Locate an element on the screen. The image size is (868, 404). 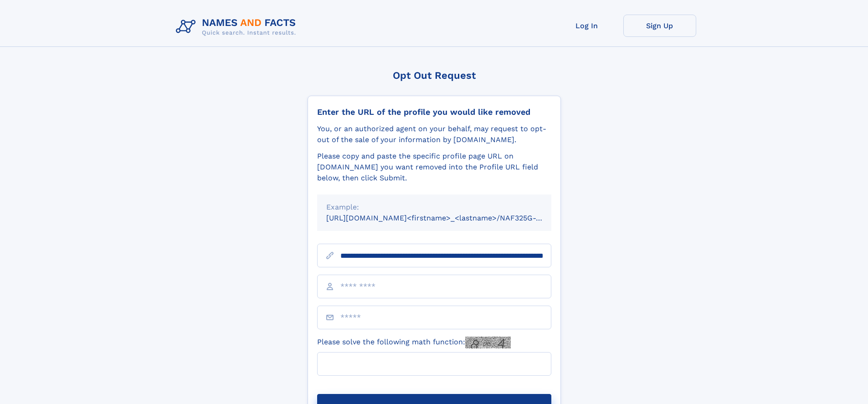
div: Opt Out Request is located at coordinates (434, 75).